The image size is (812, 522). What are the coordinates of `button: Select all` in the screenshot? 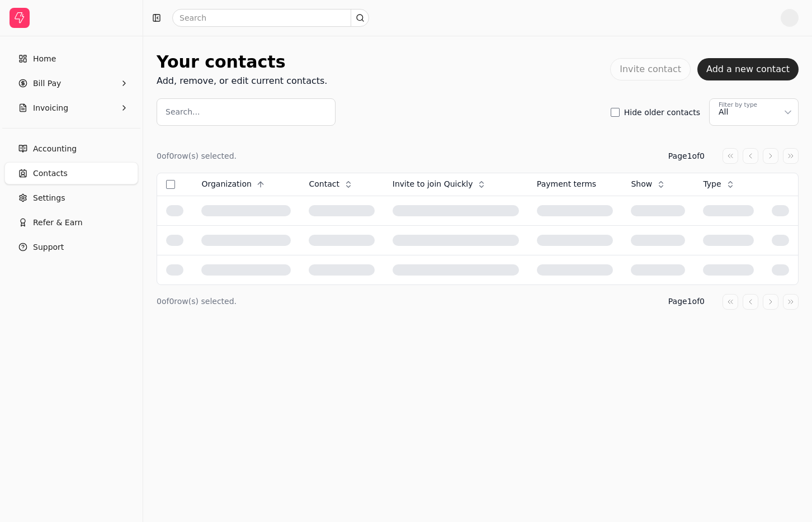 It's located at (171, 184).